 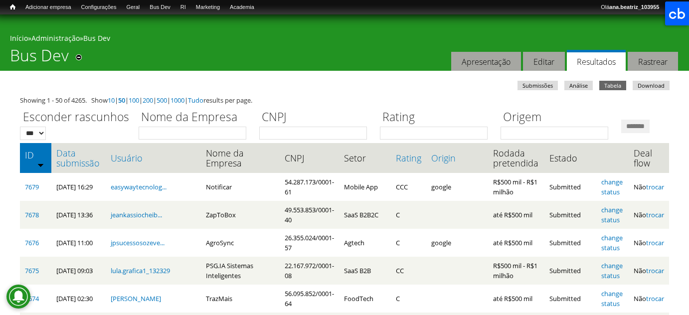 I want to click on th: Deal flow, so click(x=648, y=158).